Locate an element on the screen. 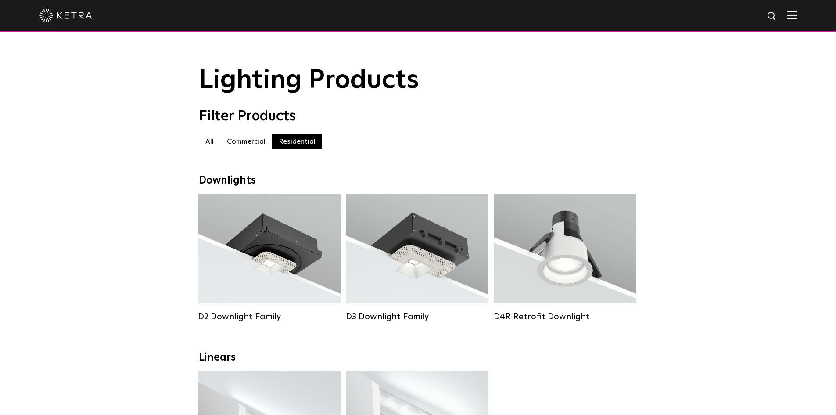 Image resolution: width=836 pixels, height=415 pixels. div: Linears is located at coordinates (418, 357).